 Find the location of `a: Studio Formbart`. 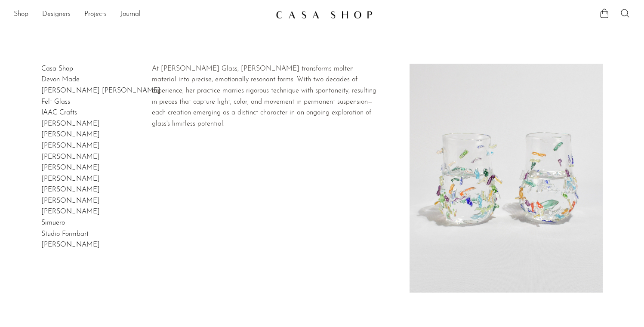

a: Studio Formbart is located at coordinates (65, 234).